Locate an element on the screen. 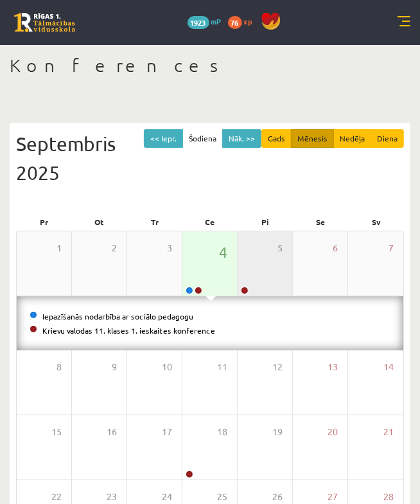 The image size is (420, 504). span: 27 is located at coordinates (332, 496).